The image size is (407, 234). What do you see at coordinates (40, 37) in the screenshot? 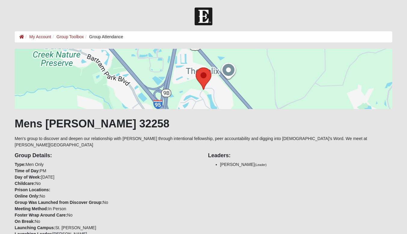
I see `a: My Account` at bounding box center [40, 37].